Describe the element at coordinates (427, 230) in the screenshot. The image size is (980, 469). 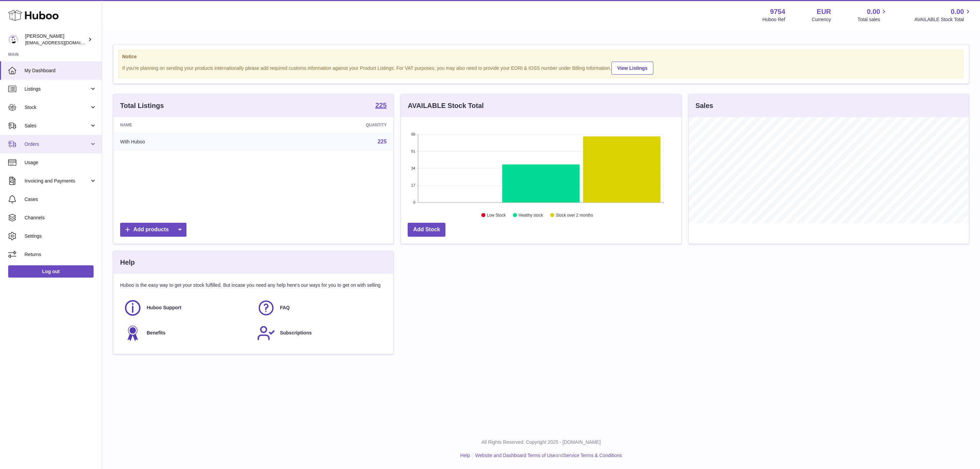
I see `a: Add Stock` at that location.